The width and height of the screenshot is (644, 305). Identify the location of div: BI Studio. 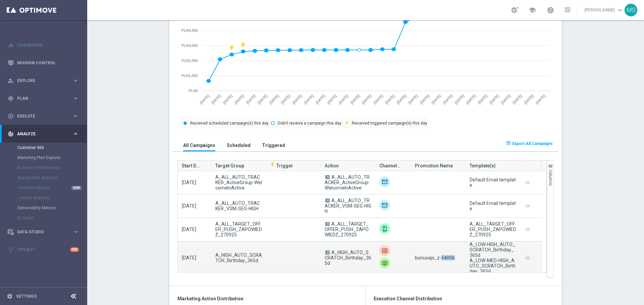
(52, 218).